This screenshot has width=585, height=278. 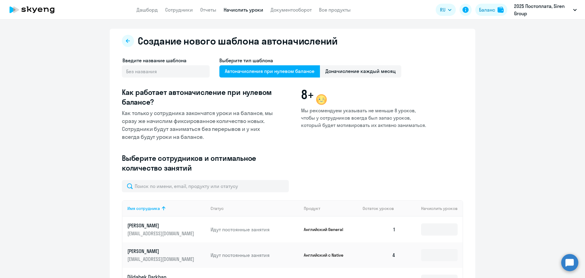 I want to click on h3: Выберите сотрудников и оптимальное количество занятий, so click(x=199, y=163).